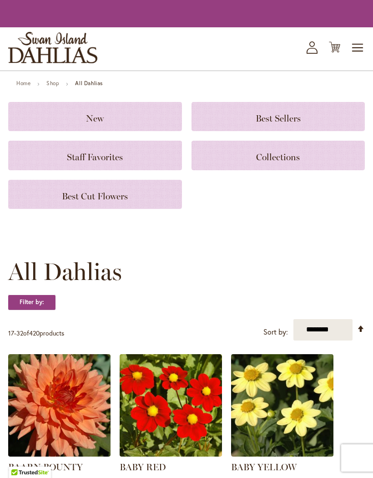 The image size is (373, 478). Describe the element at coordinates (36, 333) in the screenshot. I see `p: - of products` at that location.